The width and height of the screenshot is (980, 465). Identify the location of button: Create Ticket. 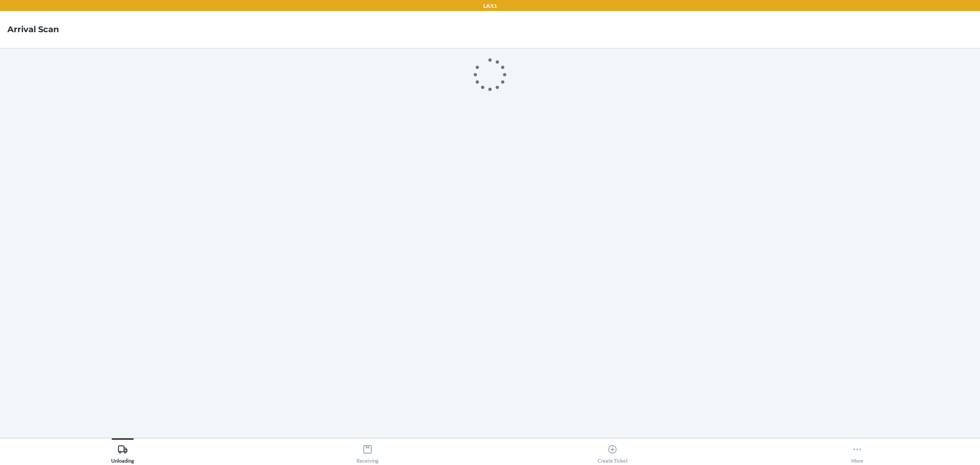
(612, 451).